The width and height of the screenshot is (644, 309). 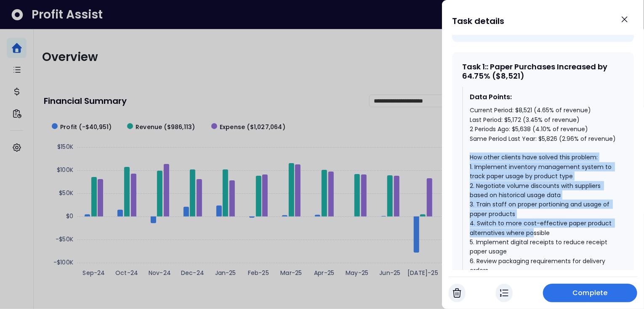 I want to click on div: Current Period: $8,521 (4.65% of revenue) Last Period: $5,172 (3.45% of revenue) 2 Periods Ago: $..., so click(x=543, y=205).